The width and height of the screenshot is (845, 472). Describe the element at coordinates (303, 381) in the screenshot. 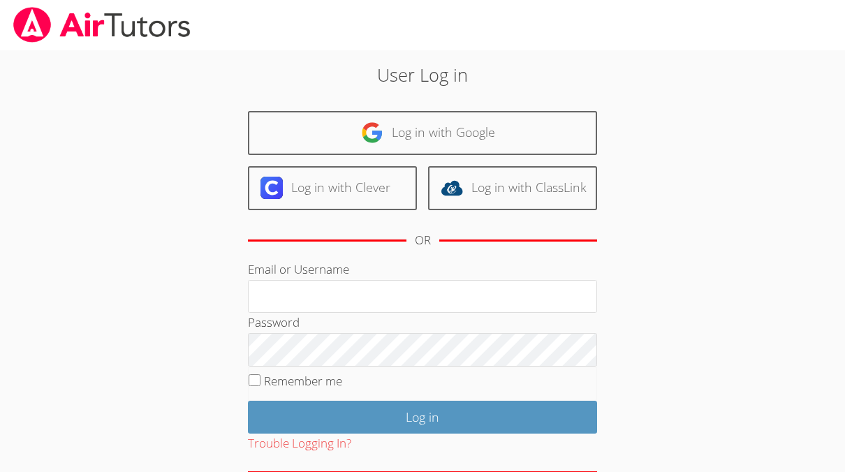

I see `label: Remember me` at that location.